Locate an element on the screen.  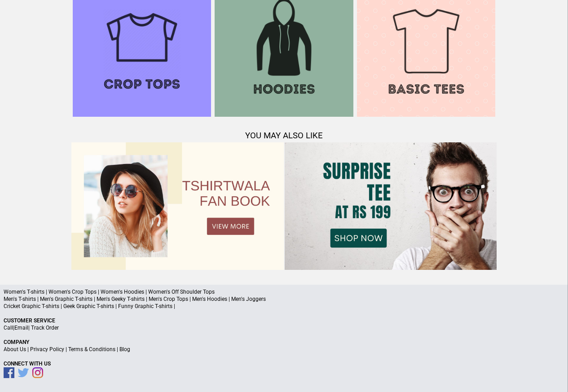
a: About Us is located at coordinates (15, 350).